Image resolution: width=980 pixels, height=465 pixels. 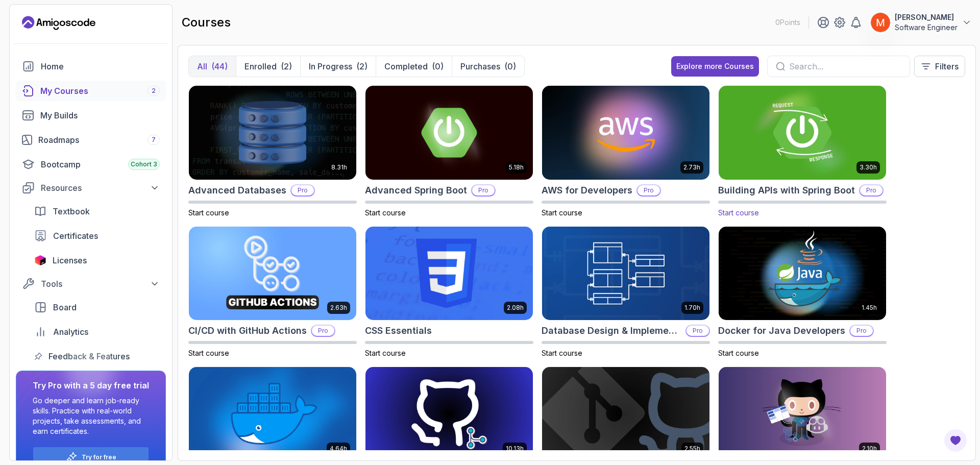 What do you see at coordinates (40, 260) in the screenshot?
I see `img: jetbrains icon` at bounding box center [40, 260].